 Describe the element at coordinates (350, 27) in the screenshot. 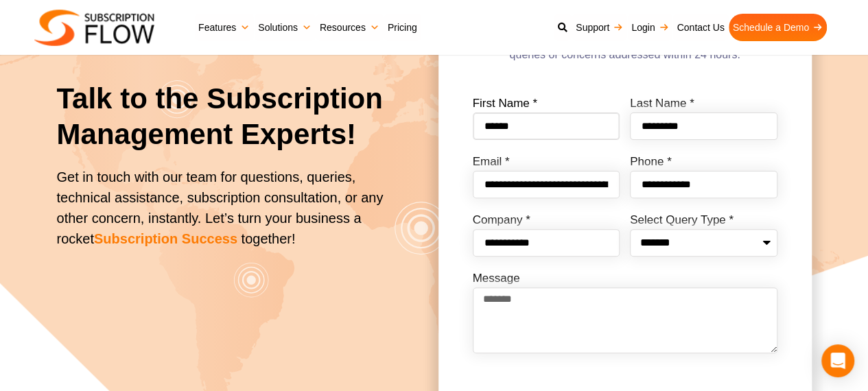

I see `a: Resources` at that location.